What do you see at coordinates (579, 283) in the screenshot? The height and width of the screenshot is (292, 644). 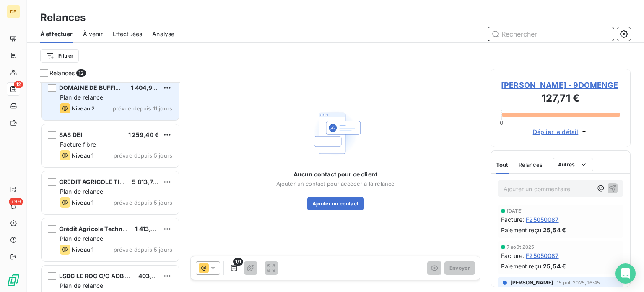 I see `span: 15 juil. 2025, 16:45` at bounding box center [579, 283].